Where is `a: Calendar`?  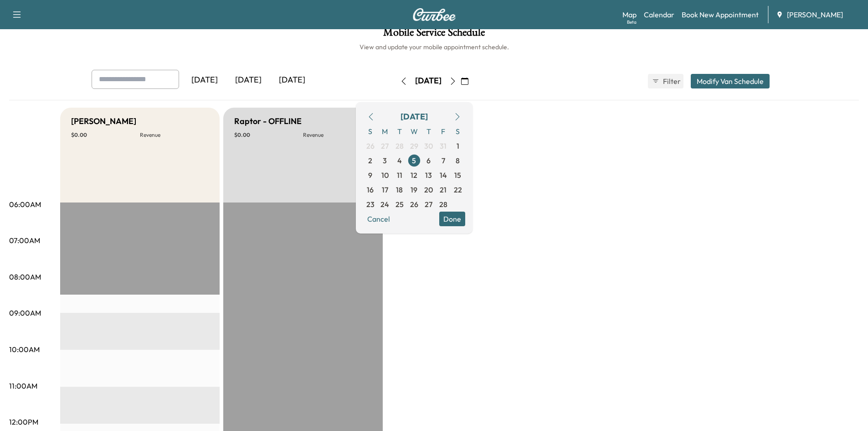 a: Calendar is located at coordinates (659, 14).